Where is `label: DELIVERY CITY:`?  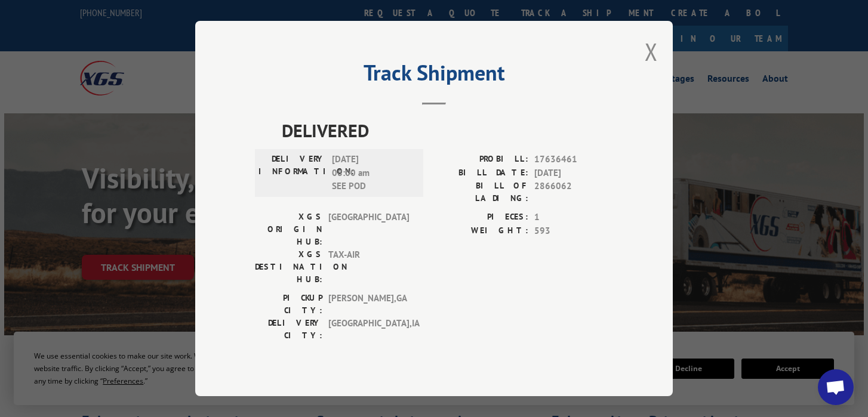 label: DELIVERY CITY: is located at coordinates (289, 329).